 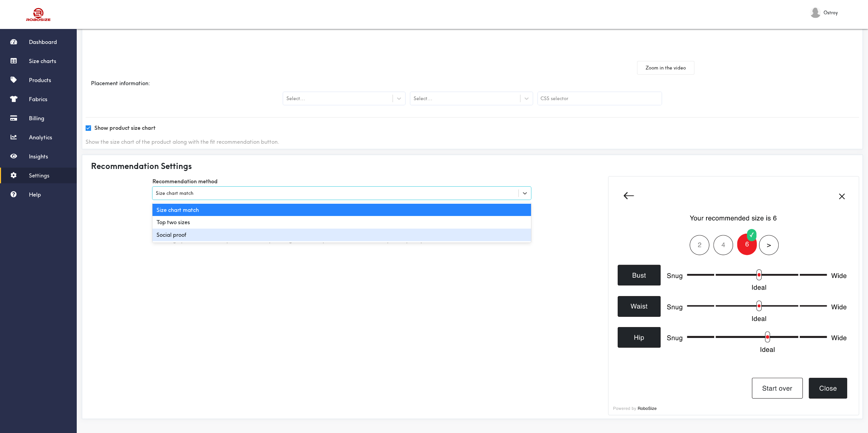 What do you see at coordinates (43, 42) in the screenshot?
I see `div: Domain Overview` at bounding box center [43, 42].